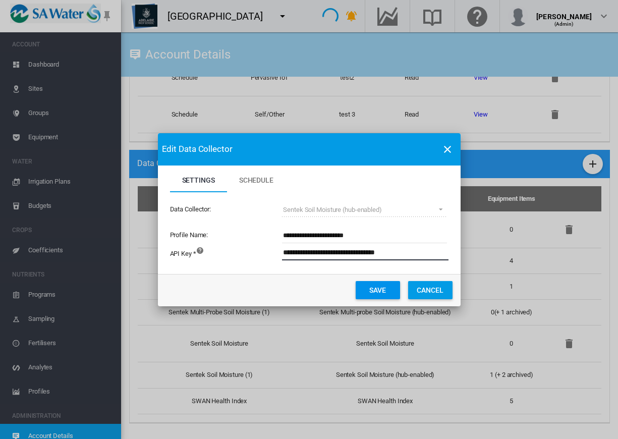  Describe the element at coordinates (448, 149) in the screenshot. I see `md-icon: icon-close` at that location.